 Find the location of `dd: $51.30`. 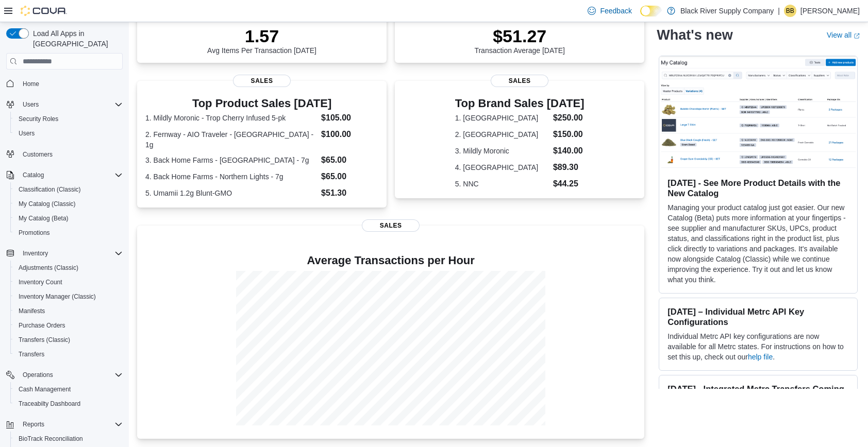

dd: $51.30 is located at coordinates (349, 193).